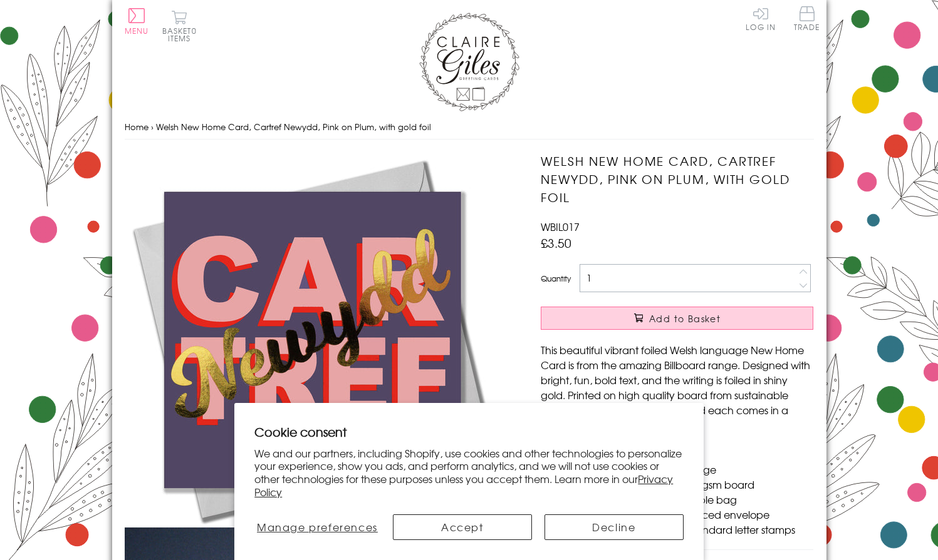  Describe the element at coordinates (317, 527) in the screenshot. I see `span: Manage preferences` at that location.